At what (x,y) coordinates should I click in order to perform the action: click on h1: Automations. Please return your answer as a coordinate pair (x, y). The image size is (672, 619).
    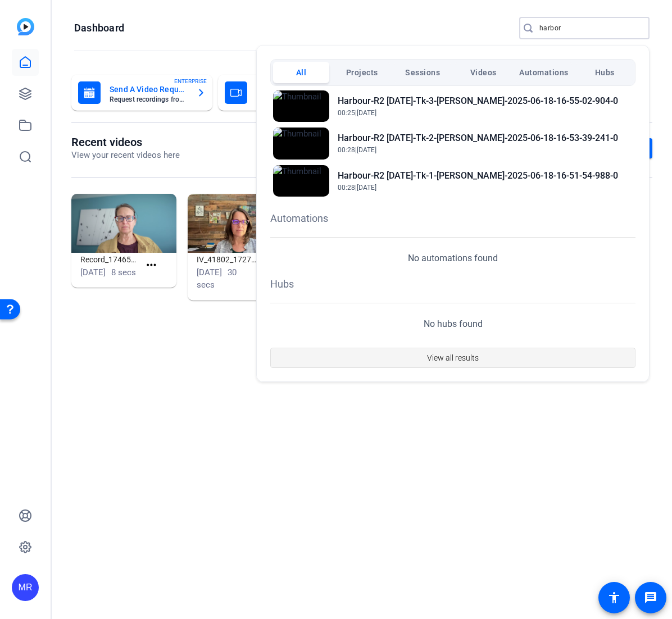
    Looking at the image, I should click on (453, 218).